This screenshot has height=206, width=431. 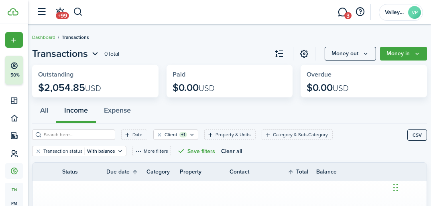 What do you see at coordinates (230, 75) in the screenshot?
I see `widget-stats-title: Paid` at bounding box center [230, 75].